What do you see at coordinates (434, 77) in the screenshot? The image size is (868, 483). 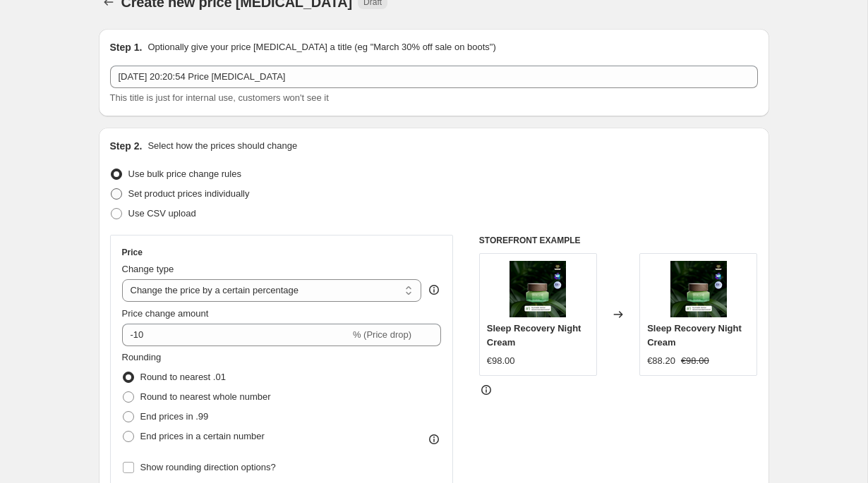 I see `input: 30% off holiday sale` at bounding box center [434, 77].